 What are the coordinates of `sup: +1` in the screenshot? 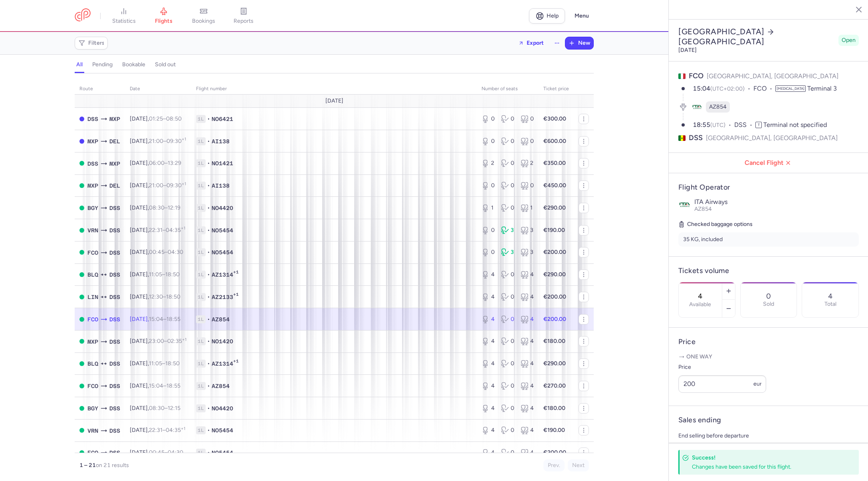 It's located at (183, 183).